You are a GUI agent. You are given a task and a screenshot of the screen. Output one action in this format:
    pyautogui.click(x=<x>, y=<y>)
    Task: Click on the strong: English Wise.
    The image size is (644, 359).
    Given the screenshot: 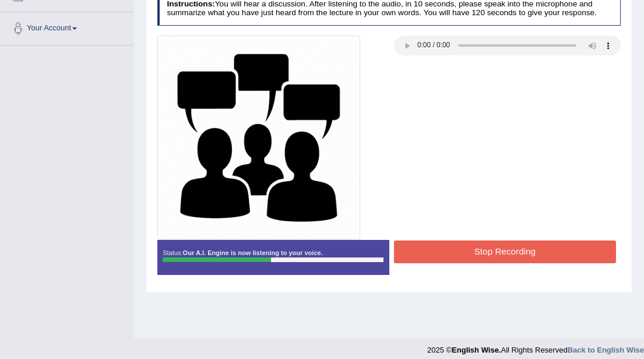 What is the action you would take?
    pyautogui.click(x=477, y=349)
    